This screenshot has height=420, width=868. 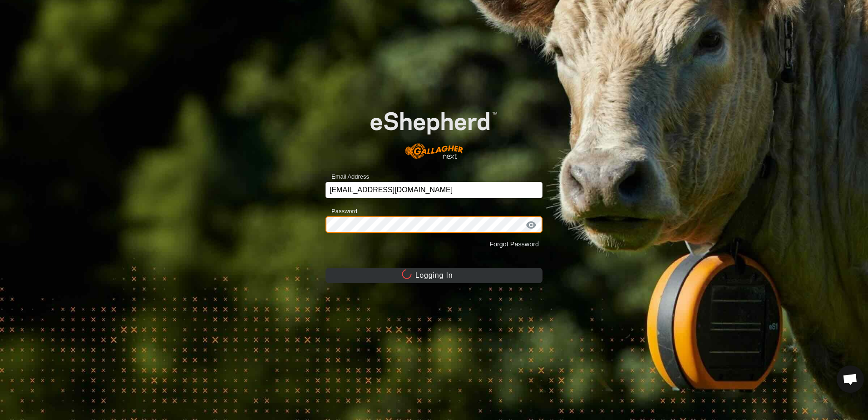 I want to click on button: Logging In, so click(x=434, y=276).